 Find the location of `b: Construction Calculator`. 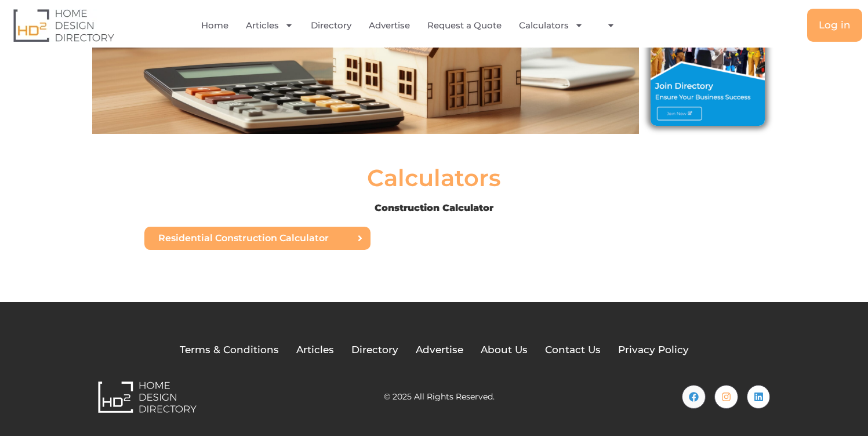

b: Construction Calculator is located at coordinates (434, 208).